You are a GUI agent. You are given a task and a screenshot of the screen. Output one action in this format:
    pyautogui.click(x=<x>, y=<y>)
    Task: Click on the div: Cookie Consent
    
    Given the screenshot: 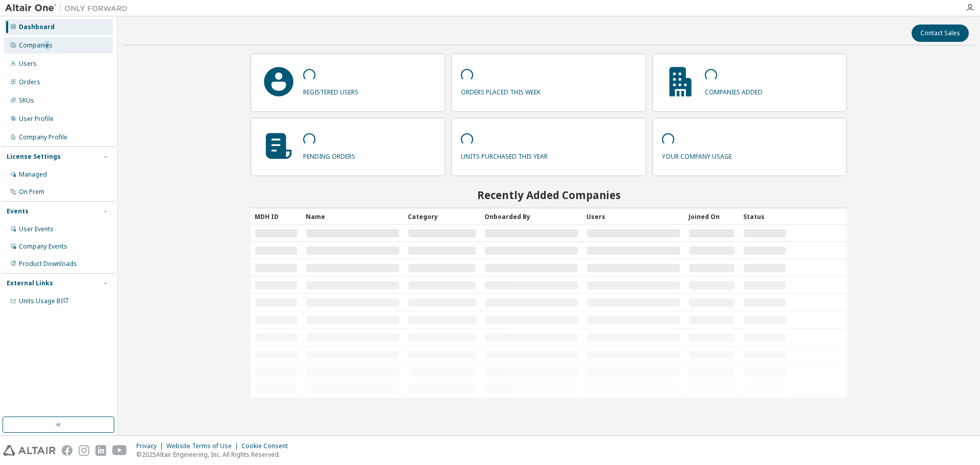 What is the action you would take?
    pyautogui.click(x=267, y=446)
    